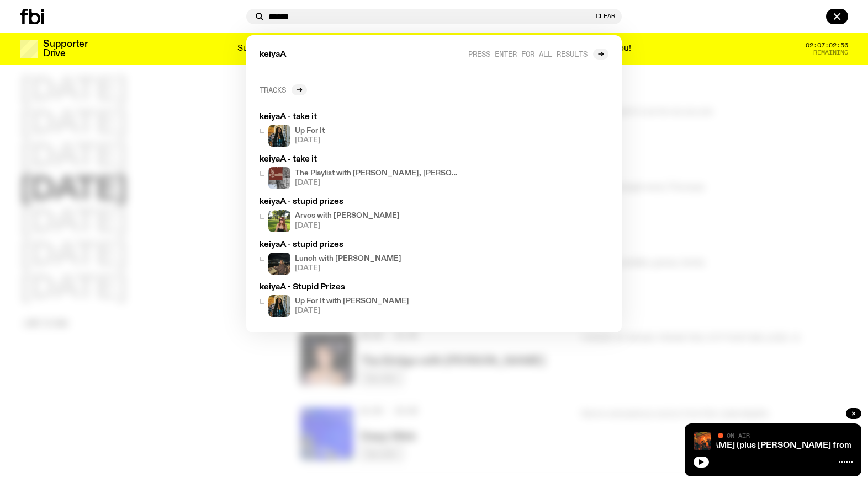 This screenshot has height=483, width=868. I want to click on span: On Air, so click(738, 435).